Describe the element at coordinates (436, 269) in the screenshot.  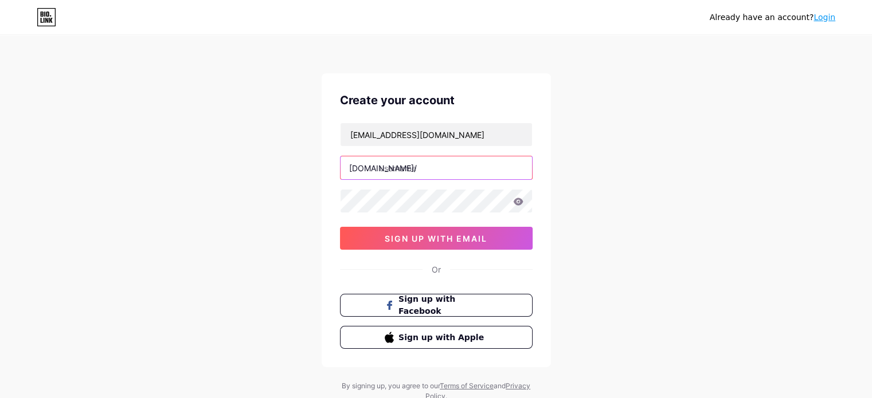
I see `div: Or` at that location.